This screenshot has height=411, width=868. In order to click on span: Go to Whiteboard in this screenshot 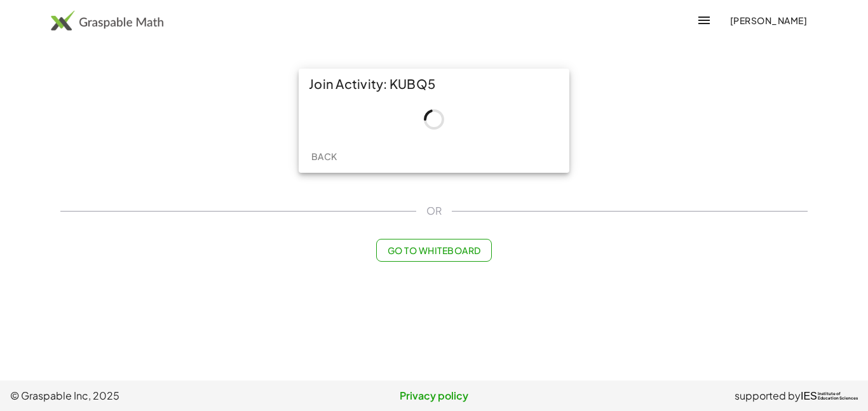, I will do `click(433, 250)`.